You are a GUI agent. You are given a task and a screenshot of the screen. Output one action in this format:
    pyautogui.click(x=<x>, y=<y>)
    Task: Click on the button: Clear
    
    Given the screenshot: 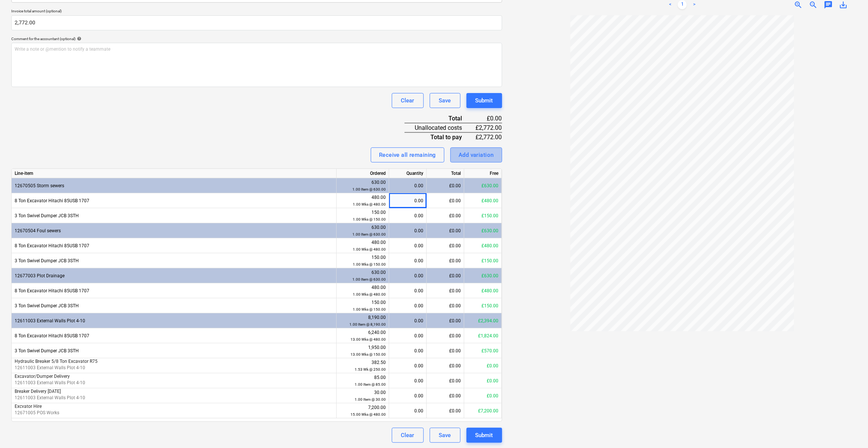 What is the action you would take?
    pyautogui.click(x=408, y=435)
    